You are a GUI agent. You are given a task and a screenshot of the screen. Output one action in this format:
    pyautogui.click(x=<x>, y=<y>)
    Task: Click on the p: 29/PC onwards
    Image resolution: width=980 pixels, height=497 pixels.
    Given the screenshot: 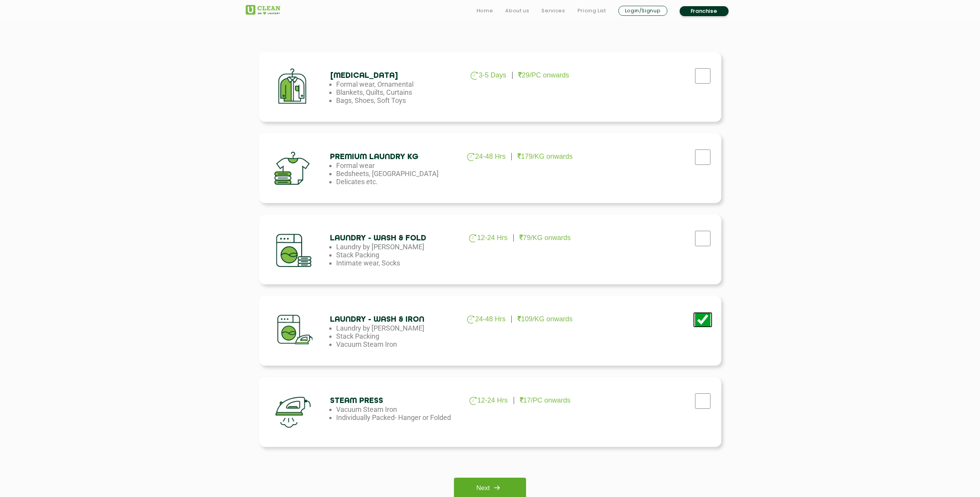 What is the action you would take?
    pyautogui.click(x=544, y=75)
    